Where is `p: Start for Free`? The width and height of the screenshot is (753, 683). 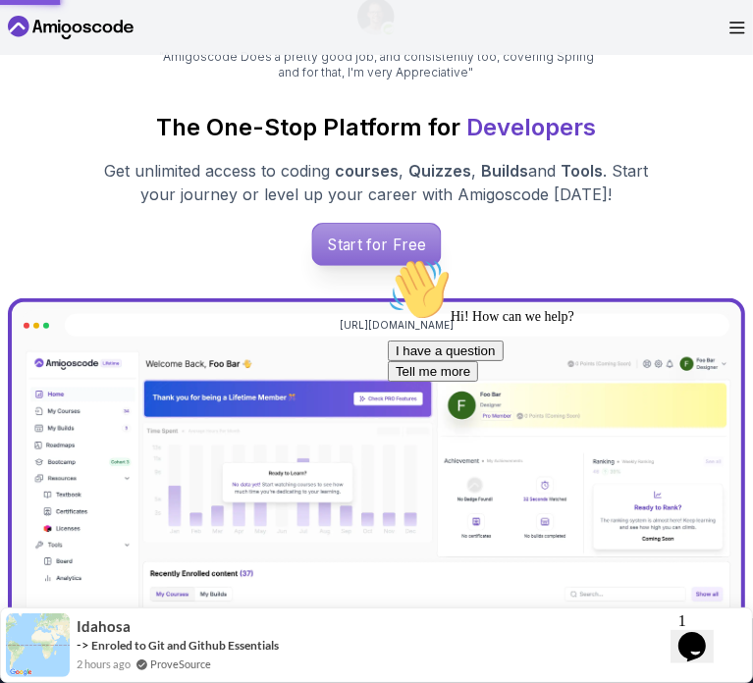 p: Start for Free is located at coordinates (376, 245).